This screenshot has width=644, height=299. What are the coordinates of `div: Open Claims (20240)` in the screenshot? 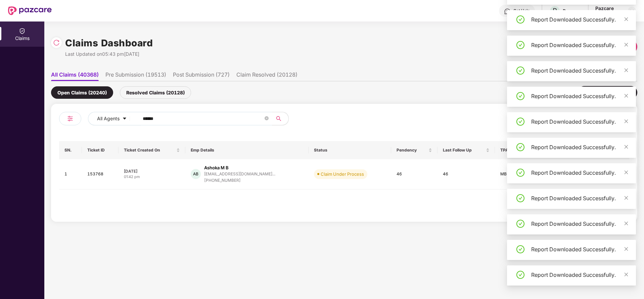 It's located at (82, 92).